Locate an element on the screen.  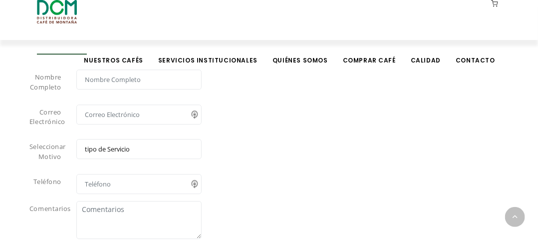
label: Nombre Completo is located at coordinates (45, 82).